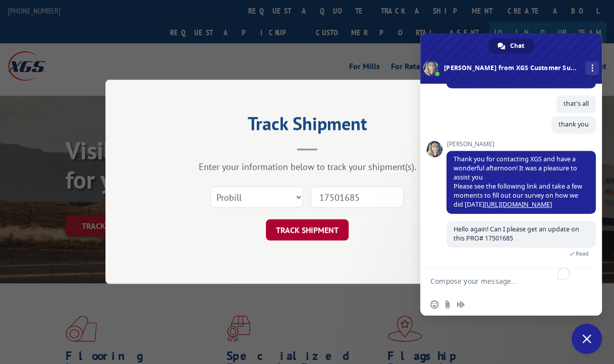 This screenshot has height=364, width=614. I want to click on div: Enter your information below to track your shipment(s)., so click(307, 167).